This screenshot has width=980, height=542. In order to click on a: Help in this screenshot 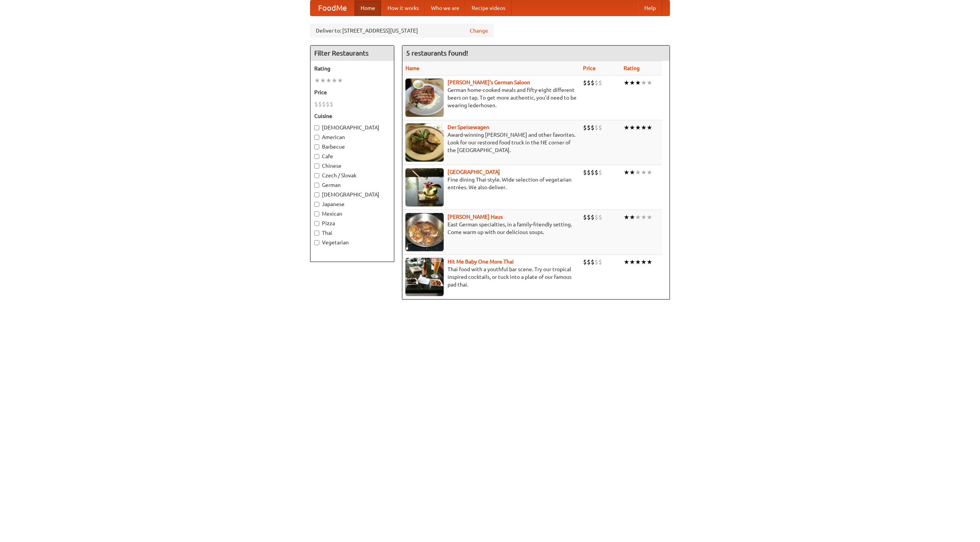, I will do `click(650, 8)`.